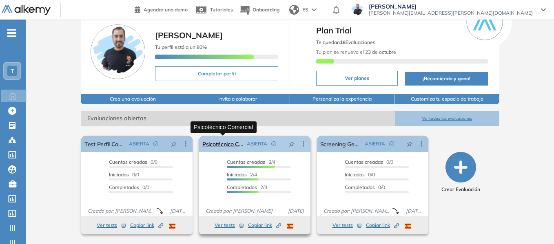 The width and height of the screenshot is (554, 244). Describe the element at coordinates (166, 9) in the screenshot. I see `span: Agendar una demo` at that location.